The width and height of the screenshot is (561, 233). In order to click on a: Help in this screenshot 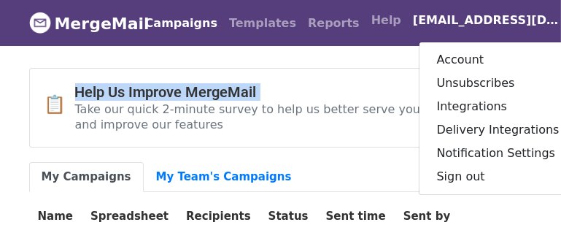, I will do `click(386, 20)`.